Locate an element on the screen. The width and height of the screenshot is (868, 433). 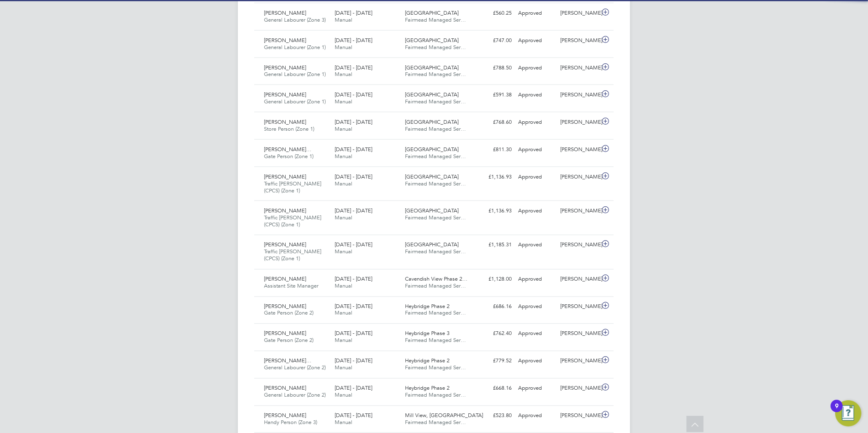
div: £668.16 is located at coordinates (494, 388).